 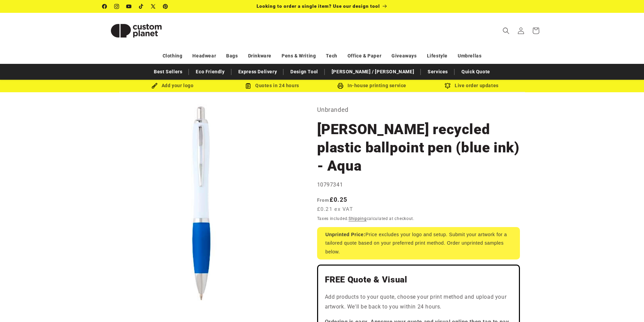 What do you see at coordinates (232, 56) in the screenshot?
I see `a: Bags` at bounding box center [232, 56].